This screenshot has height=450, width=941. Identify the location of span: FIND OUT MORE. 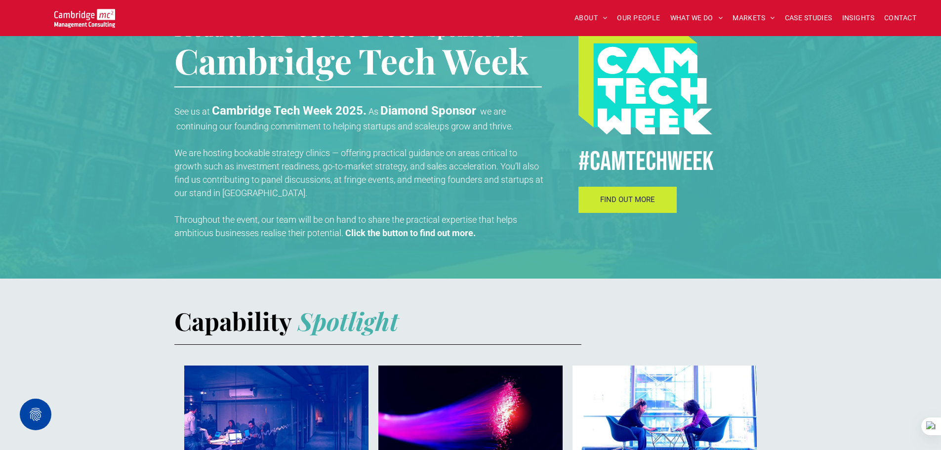
(628, 200).